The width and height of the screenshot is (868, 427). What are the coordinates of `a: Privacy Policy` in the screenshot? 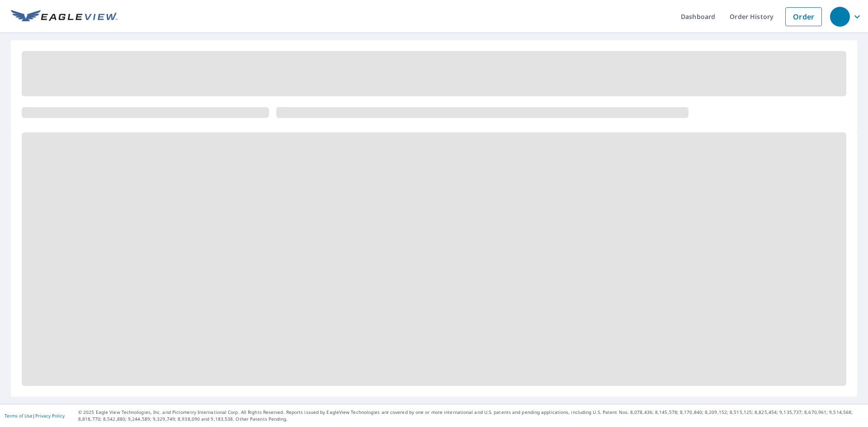 It's located at (50, 416).